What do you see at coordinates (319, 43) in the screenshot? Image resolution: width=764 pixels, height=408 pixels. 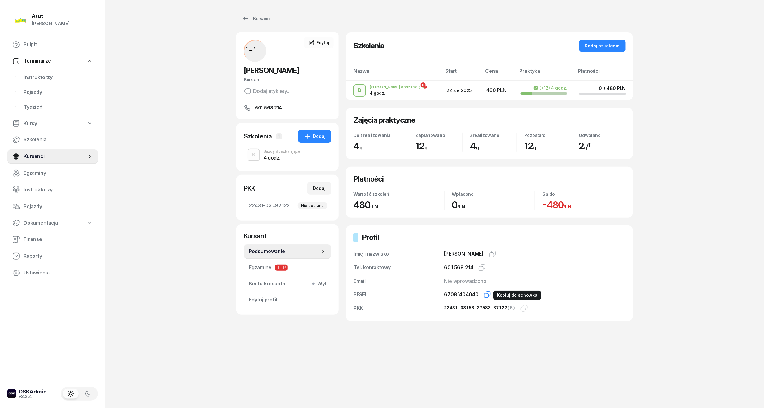 I see `a: Edytuj` at bounding box center [319, 43].